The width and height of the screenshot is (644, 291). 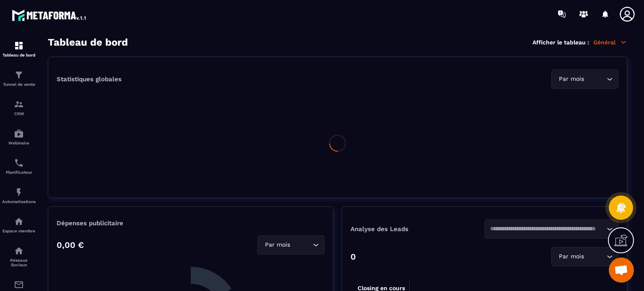 What do you see at coordinates (19, 231) in the screenshot?
I see `p: Espace membre` at bounding box center [19, 231].